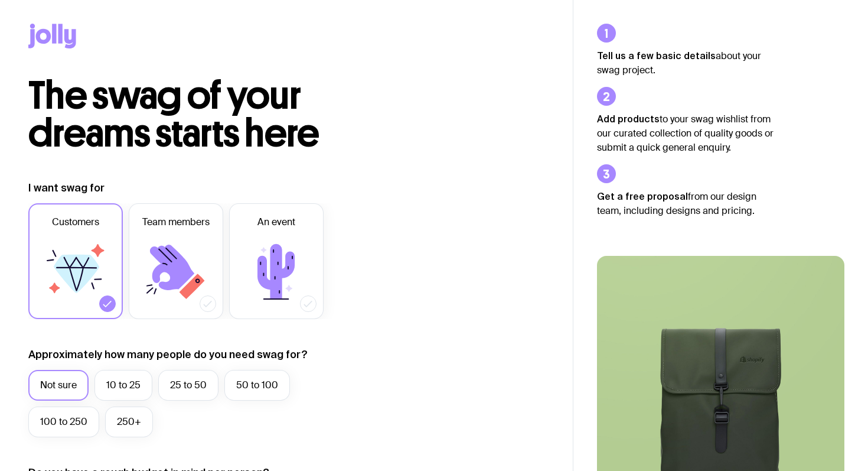 The height and width of the screenshot is (471, 868). What do you see at coordinates (629, 118) in the screenshot?
I see `strong: Add products` at bounding box center [629, 118].